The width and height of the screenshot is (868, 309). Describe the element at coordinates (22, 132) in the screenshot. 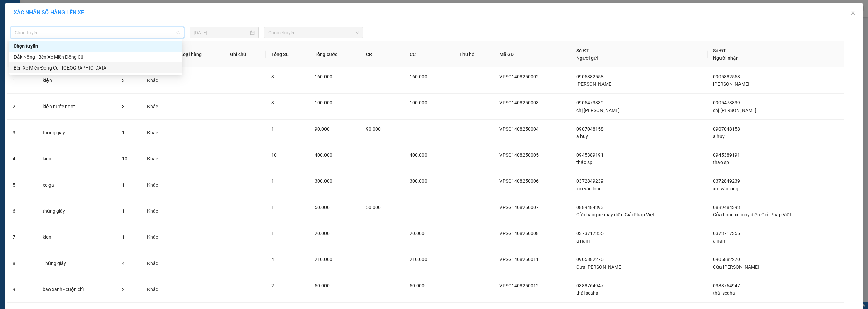

I see `td: 3` at that location.